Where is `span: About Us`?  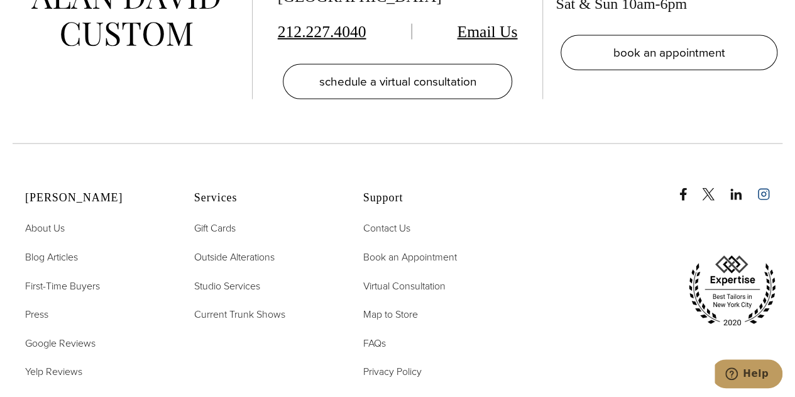
span: About Us is located at coordinates (45, 228).